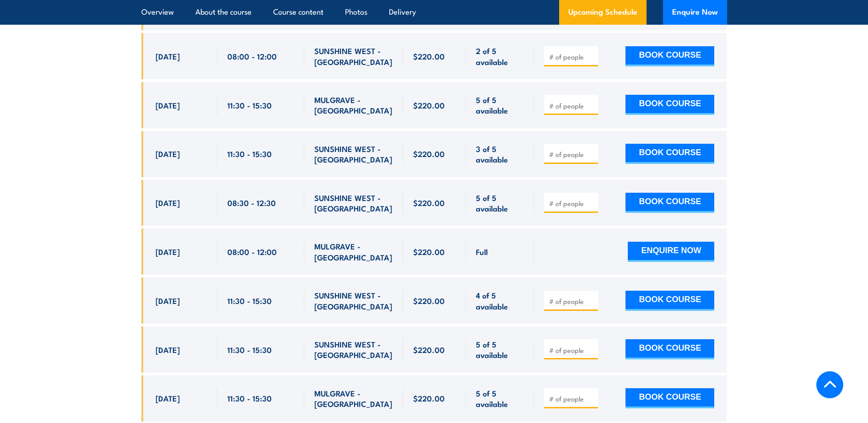  Describe the element at coordinates (500, 56) in the screenshot. I see `span: 2 of 5 available` at that location.